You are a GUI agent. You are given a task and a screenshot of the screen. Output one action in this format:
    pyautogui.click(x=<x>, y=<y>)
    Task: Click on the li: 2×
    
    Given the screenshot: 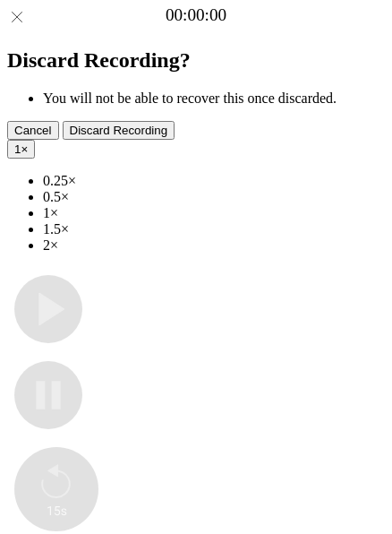 What is the action you would take?
    pyautogui.click(x=214, y=245)
    